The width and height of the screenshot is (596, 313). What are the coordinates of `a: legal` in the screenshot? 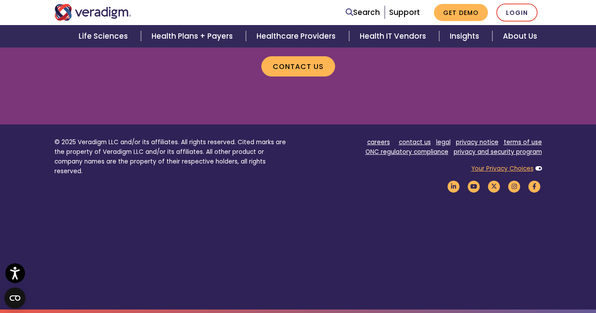 It's located at (443, 142).